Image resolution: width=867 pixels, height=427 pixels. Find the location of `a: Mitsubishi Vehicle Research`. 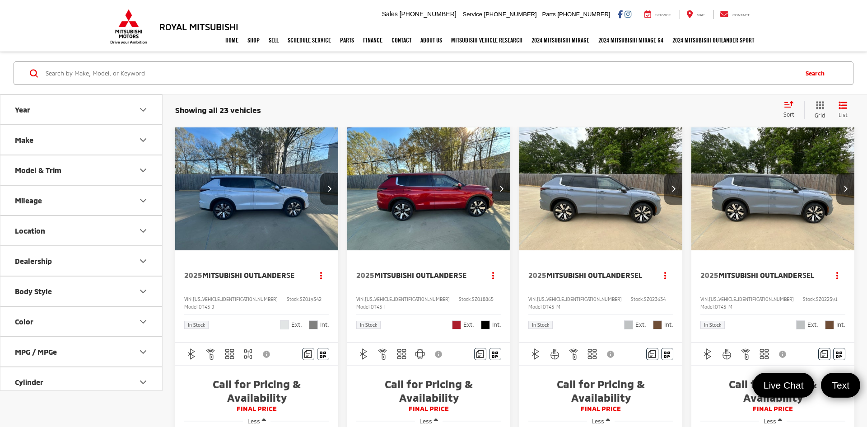

a: Mitsubishi Vehicle Research is located at coordinates (487, 40).